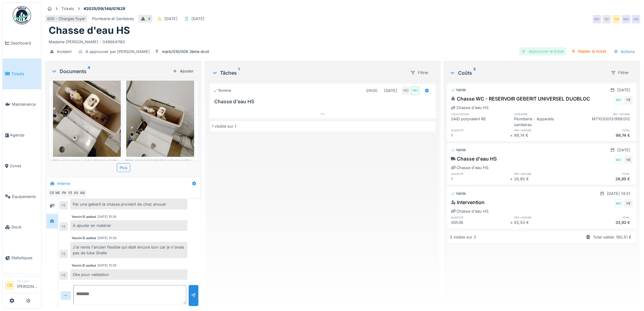 This screenshot has width=644, height=311. Describe the element at coordinates (160, 161) in the screenshot. I see `div: 17594099935097978831500608791092.jpg` at that location.